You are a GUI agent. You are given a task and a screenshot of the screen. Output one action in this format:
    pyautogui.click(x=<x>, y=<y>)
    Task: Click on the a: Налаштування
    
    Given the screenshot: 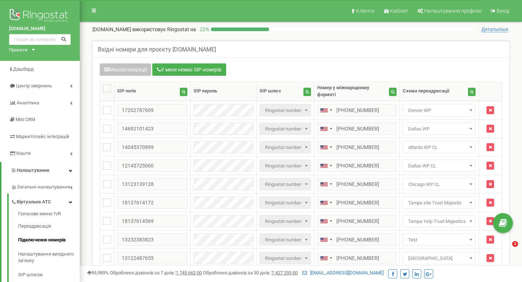 What is the action you would take?
    pyautogui.click(x=41, y=170)
    